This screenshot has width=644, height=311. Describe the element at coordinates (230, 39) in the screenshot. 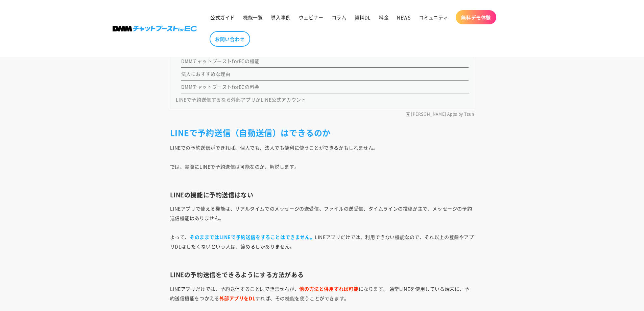

I see `a: お問い合わせ` at that location.